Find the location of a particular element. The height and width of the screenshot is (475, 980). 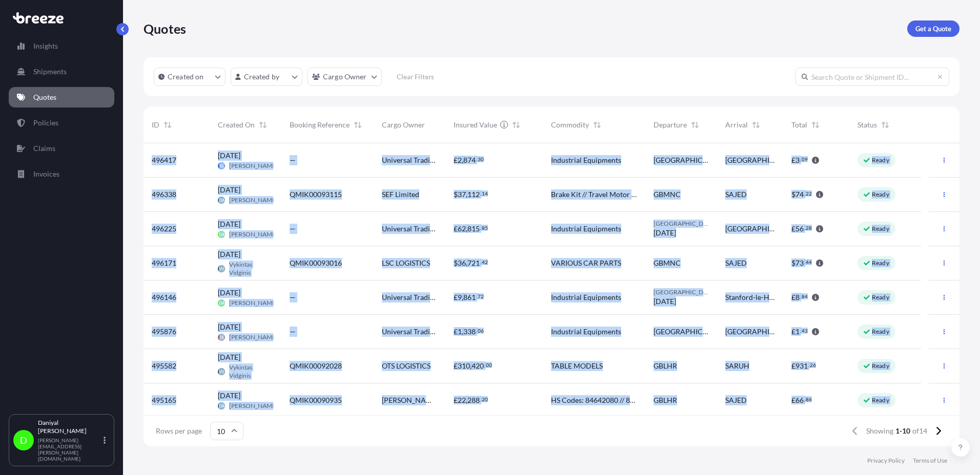

p: Insights is located at coordinates (46, 46).